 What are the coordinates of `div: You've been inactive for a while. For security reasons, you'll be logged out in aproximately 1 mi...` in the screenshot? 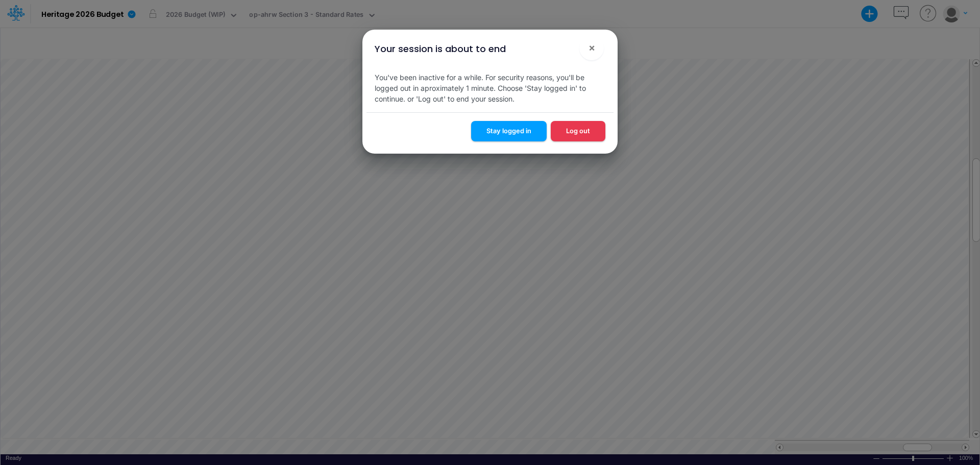 It's located at (490, 88).